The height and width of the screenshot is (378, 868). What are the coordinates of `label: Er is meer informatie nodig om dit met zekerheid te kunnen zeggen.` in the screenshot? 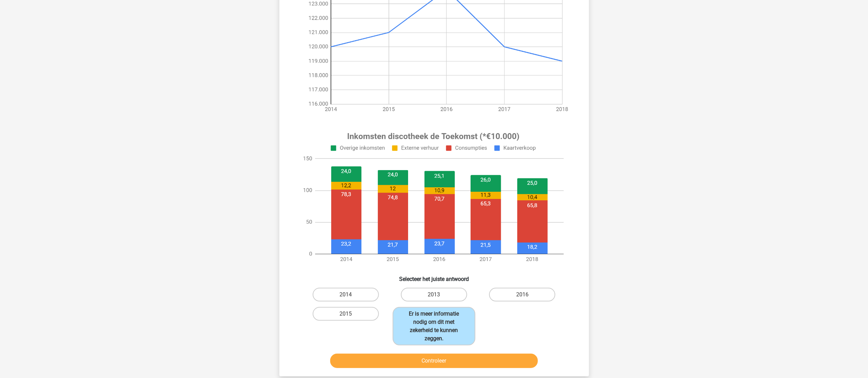 It's located at (434, 326).